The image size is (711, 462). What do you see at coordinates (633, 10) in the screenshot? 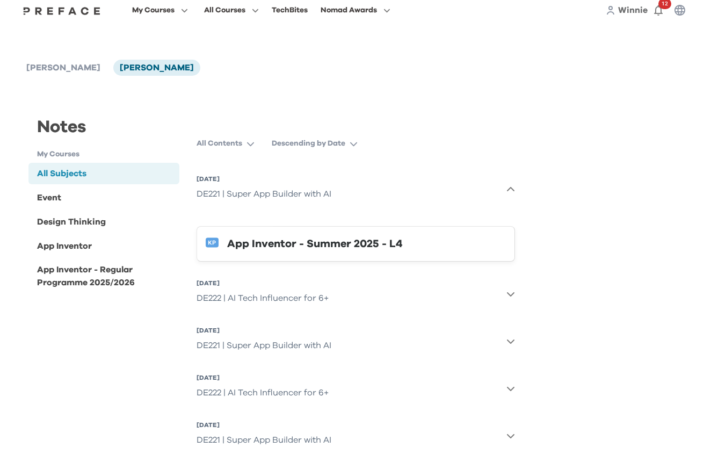
I see `a: Winnie` at bounding box center [633, 10].